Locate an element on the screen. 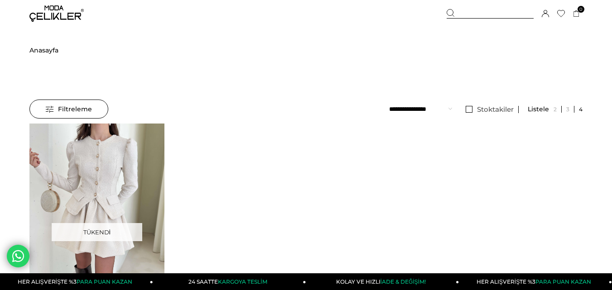  img: logo is located at coordinates (57, 14).